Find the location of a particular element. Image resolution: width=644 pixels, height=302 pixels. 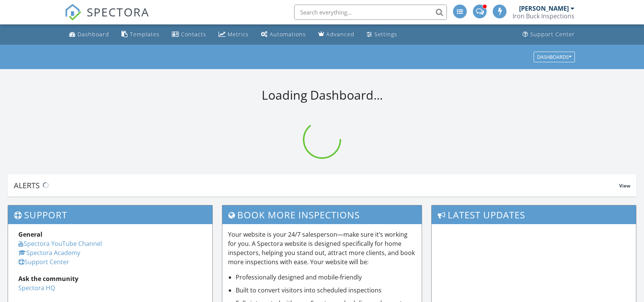

button: Dashboards is located at coordinates (554, 57).